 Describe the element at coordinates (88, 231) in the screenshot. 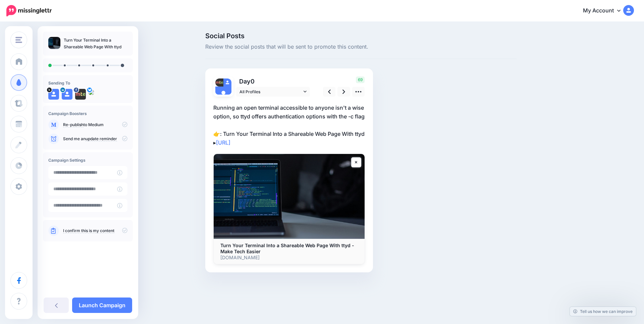

I see `a: I confirm this is my content` at that location.